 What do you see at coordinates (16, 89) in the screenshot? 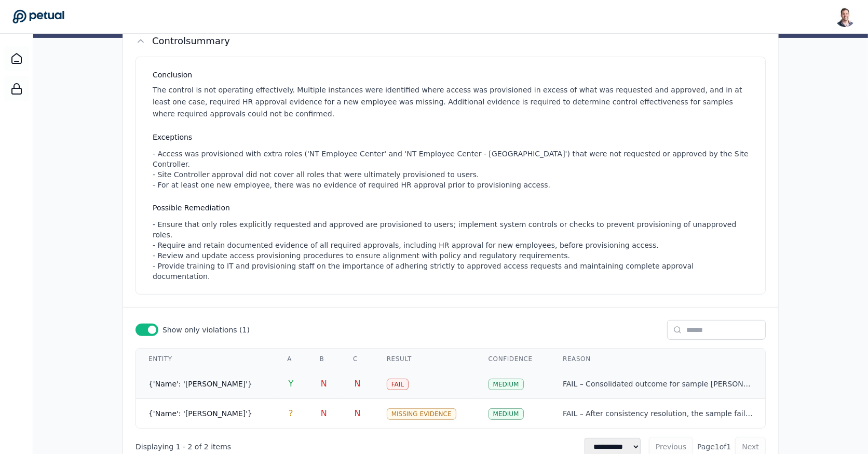
I see `a: SOC` at bounding box center [16, 89].